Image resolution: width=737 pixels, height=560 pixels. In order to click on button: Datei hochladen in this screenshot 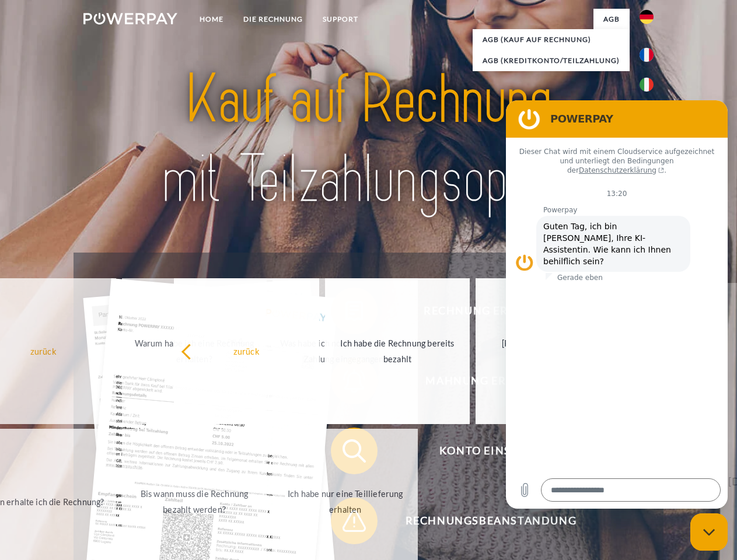, I will do `click(19, 390)`.